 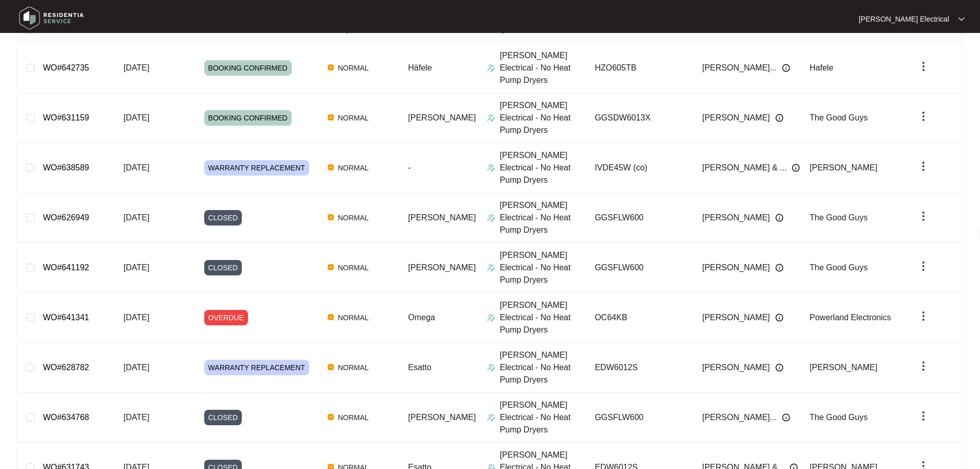 I want to click on a: WO#626949, so click(x=66, y=217).